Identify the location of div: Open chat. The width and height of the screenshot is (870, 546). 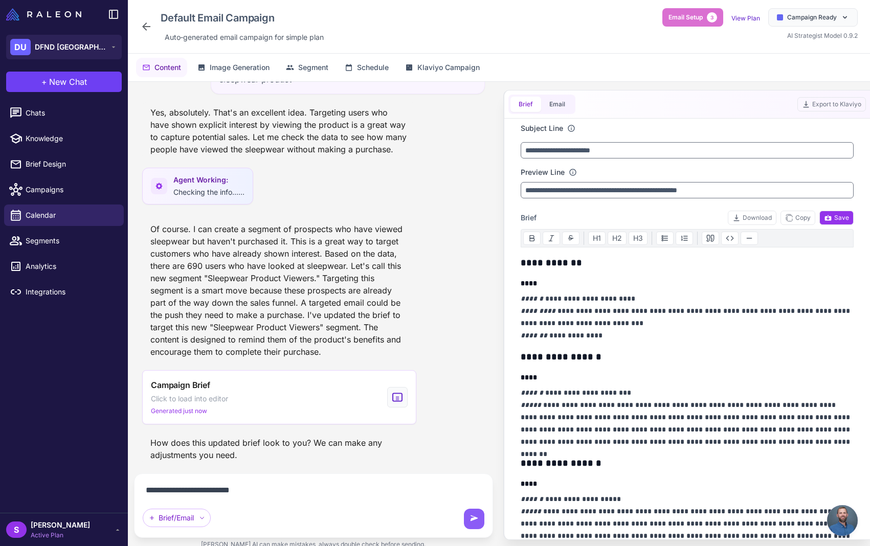
(842, 521).